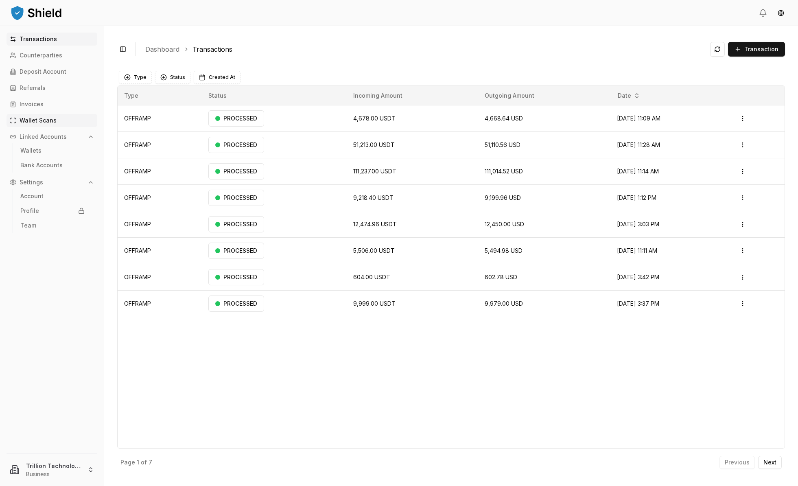 This screenshot has width=798, height=486. I want to click on span: 51,213.00 USDT, so click(374, 144).